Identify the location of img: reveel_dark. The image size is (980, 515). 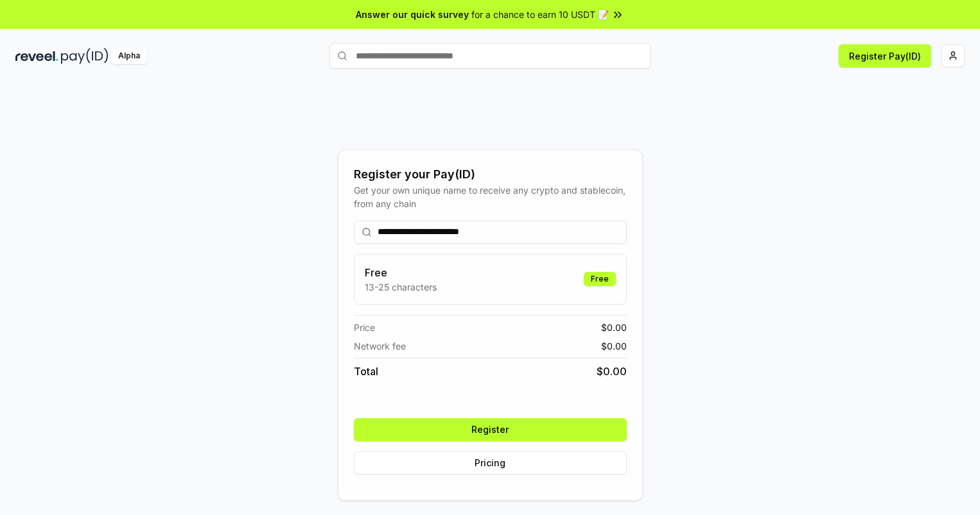
(36, 56).